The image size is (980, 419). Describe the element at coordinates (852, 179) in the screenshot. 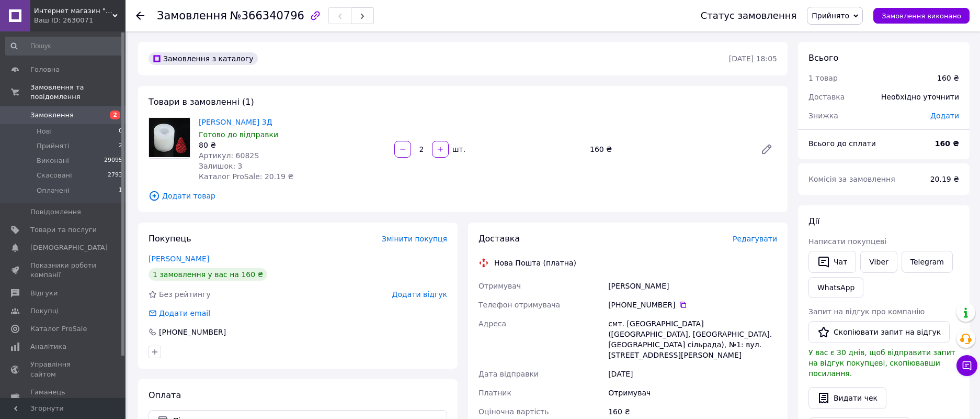

I see `span: Комісія за замовлення` at that location.